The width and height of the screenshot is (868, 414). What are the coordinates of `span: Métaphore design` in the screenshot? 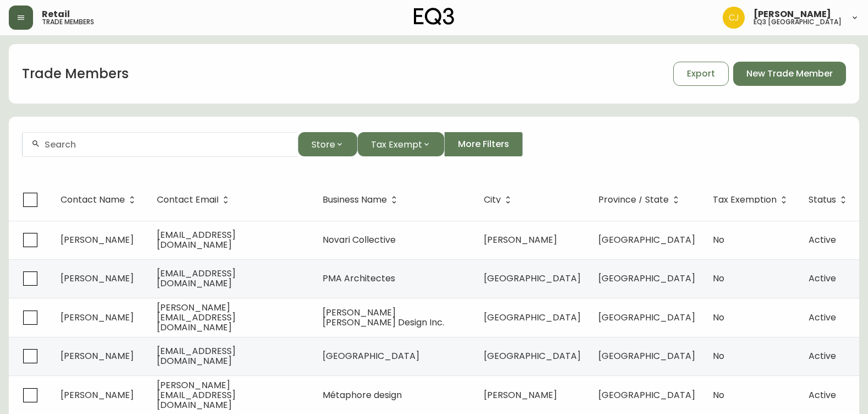 It's located at (363, 395).